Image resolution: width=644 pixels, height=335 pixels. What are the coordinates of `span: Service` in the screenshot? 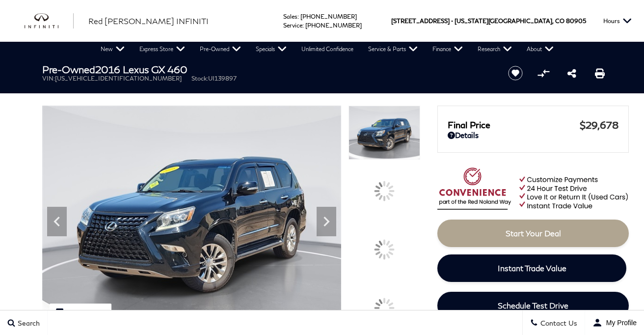 It's located at (293, 25).